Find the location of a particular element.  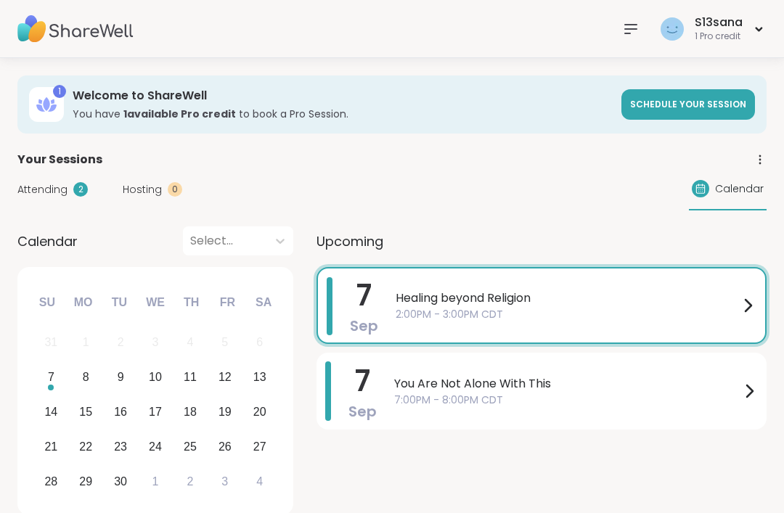

div: 9 is located at coordinates (120, 377).